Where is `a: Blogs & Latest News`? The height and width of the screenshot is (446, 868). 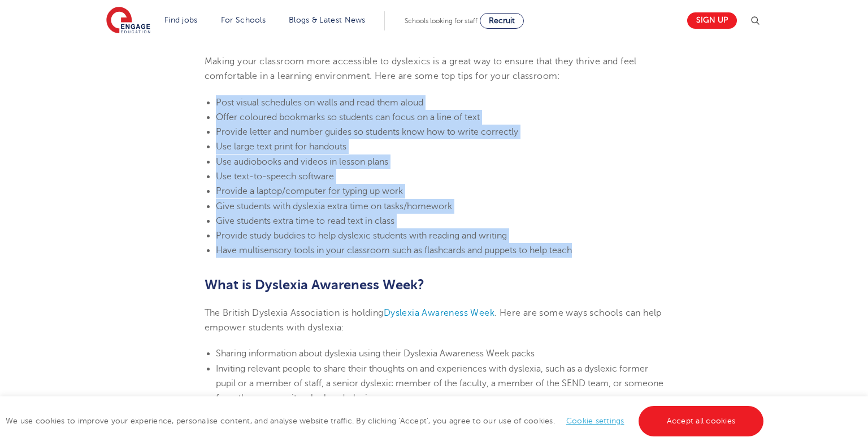 a: Blogs & Latest News is located at coordinates (327, 20).